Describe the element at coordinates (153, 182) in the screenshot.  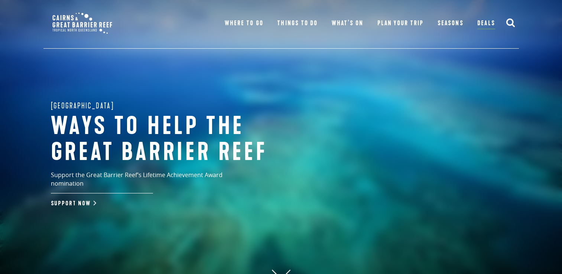
I see `p: Support the Great Barrier Reef’s Lifetime Achievement Award nomination` at that location.